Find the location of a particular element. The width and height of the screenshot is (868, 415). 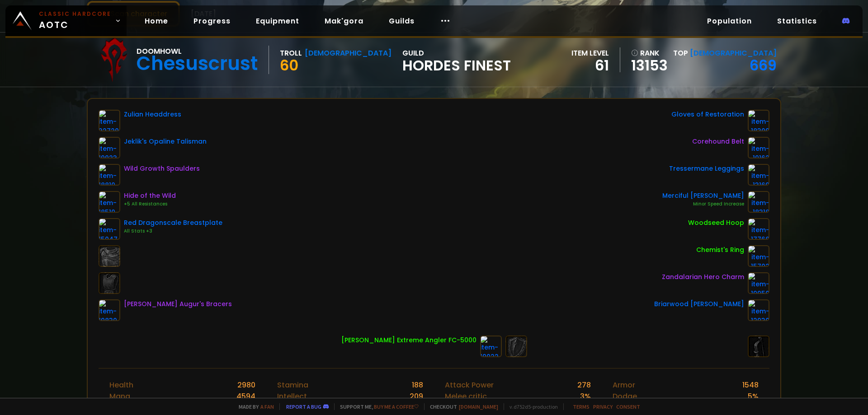

a: Population is located at coordinates (729, 21).